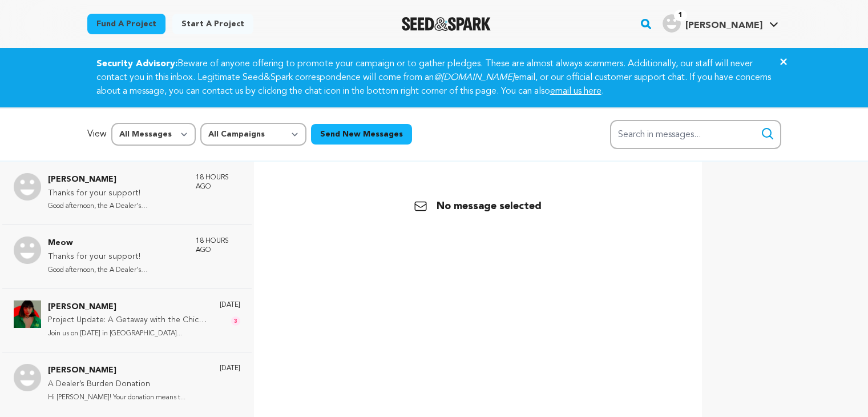 The height and width of the screenshot is (417, 868). I want to click on a: Start a project, so click(213, 24).